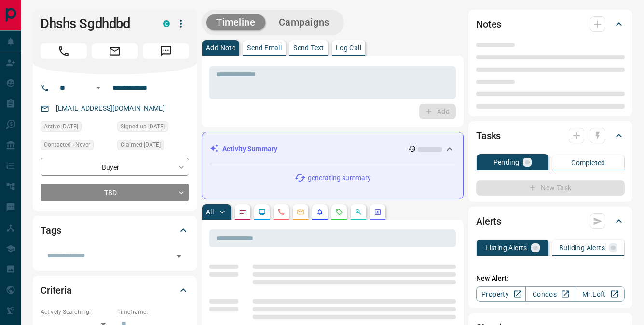 This screenshot has height=325, width=644. What do you see at coordinates (581, 247) in the screenshot?
I see `p: Building Alerts` at bounding box center [581, 247].